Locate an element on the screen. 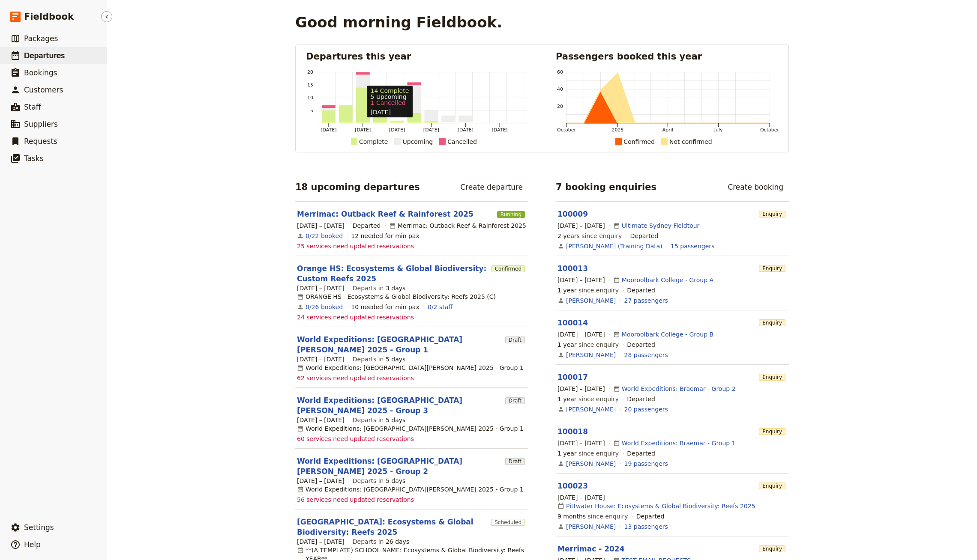 This screenshot has width=977, height=560. a: 100018 is located at coordinates (572, 432).